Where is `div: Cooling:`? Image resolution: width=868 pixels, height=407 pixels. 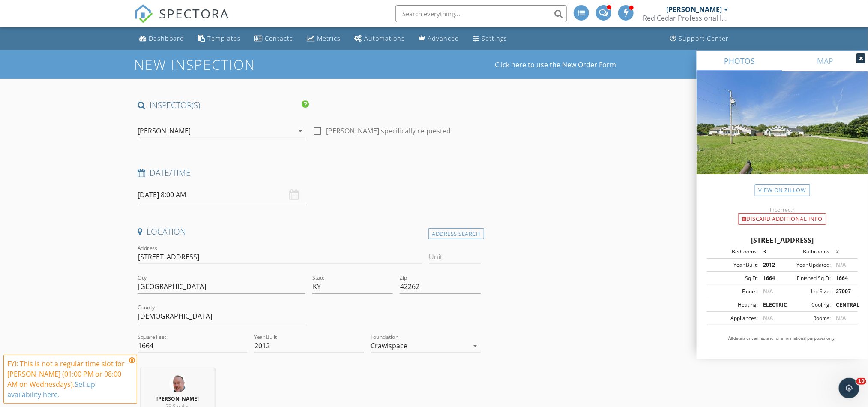 div: Cooling: is located at coordinates (807, 305).